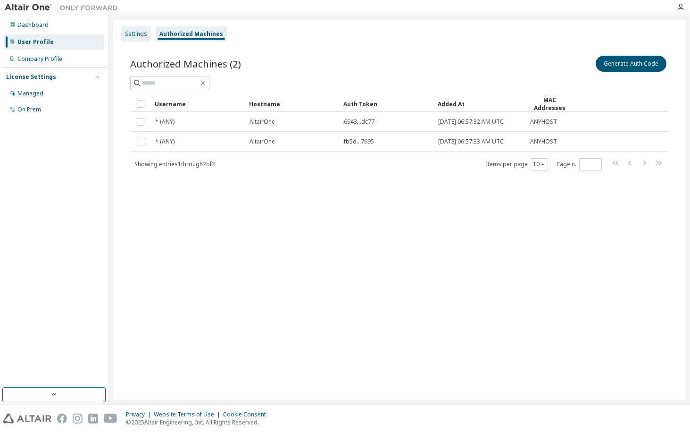  I want to click on div: Authorized Machines, so click(191, 34).